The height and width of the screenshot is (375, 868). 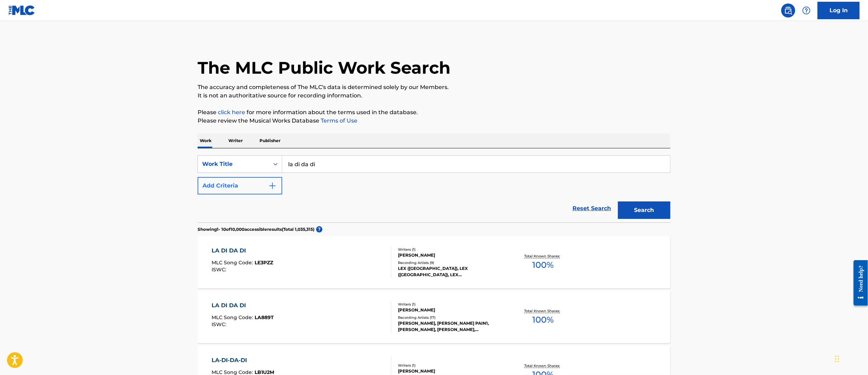 What do you see at coordinates (231, 112) in the screenshot?
I see `a: click here` at bounding box center [231, 112].